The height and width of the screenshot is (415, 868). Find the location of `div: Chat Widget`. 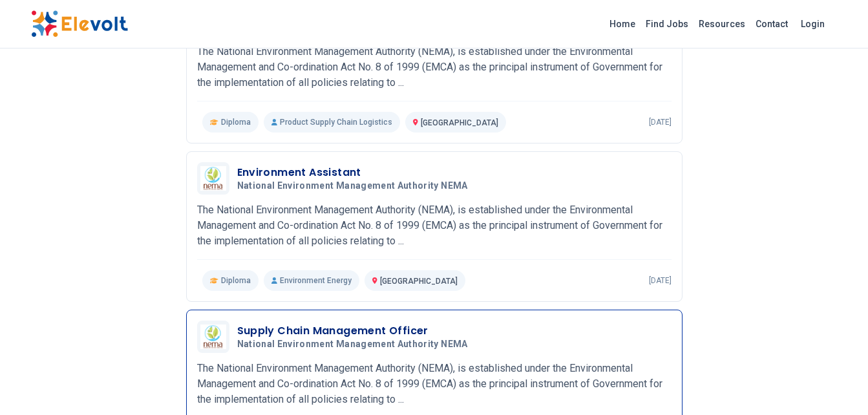

div: Chat Widget is located at coordinates (836, 385).